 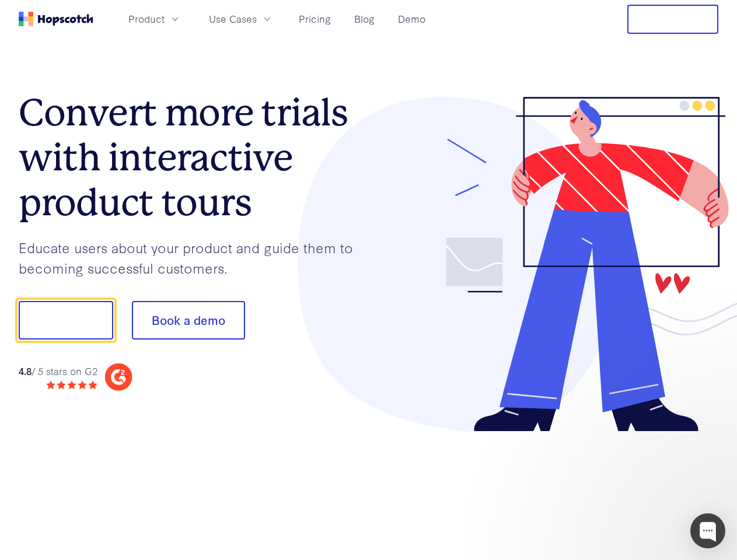 What do you see at coordinates (315, 19) in the screenshot?
I see `a: Pricing` at bounding box center [315, 19].